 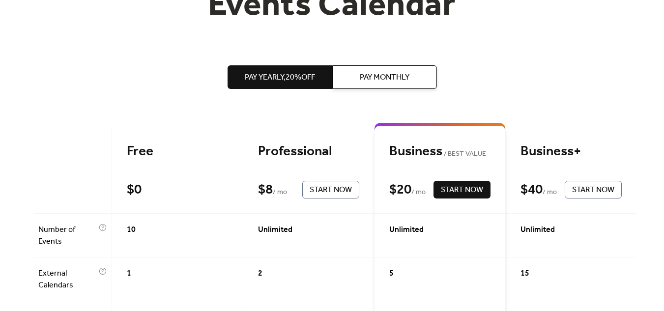 What do you see at coordinates (464, 154) in the screenshot?
I see `span: BEST VALUE` at bounding box center [464, 154].